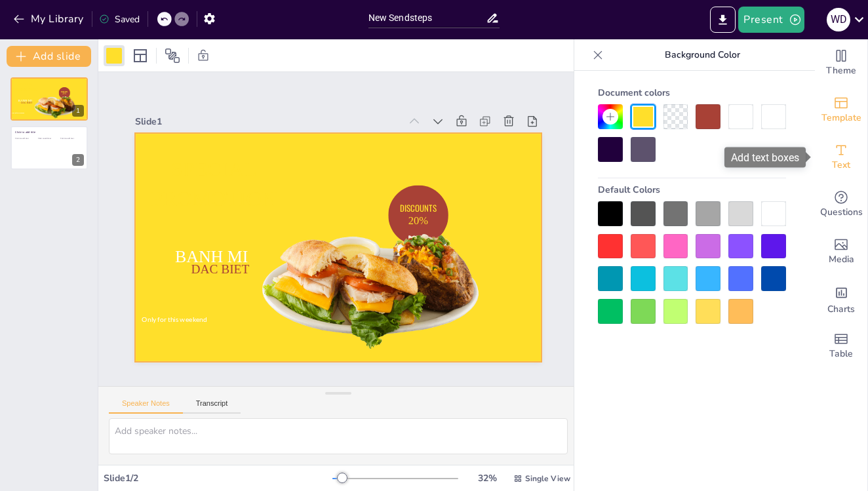 Image resolution: width=868 pixels, height=491 pixels. Describe the element at coordinates (173, 56) in the screenshot. I see `span: Position` at that location.